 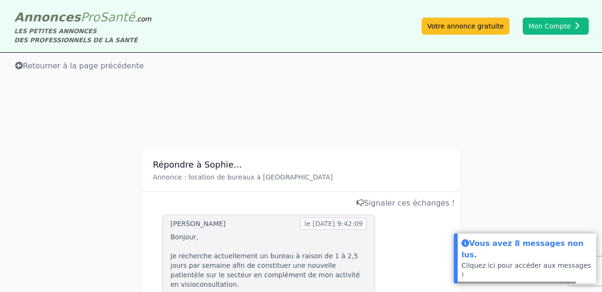 I want to click on button: Mon Compte, so click(x=556, y=26).